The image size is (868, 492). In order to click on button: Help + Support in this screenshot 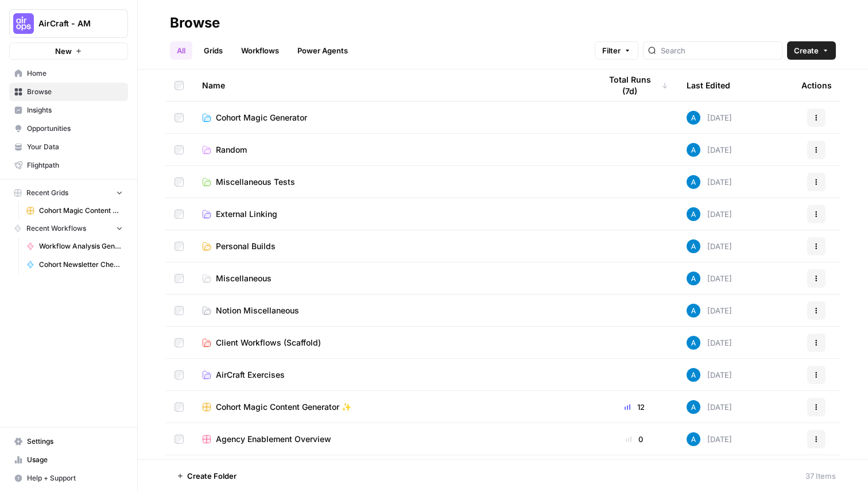, I will do `click(68, 478)`.